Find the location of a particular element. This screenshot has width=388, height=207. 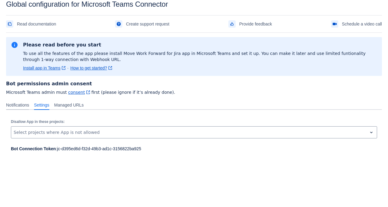

span: information is located at coordinates (15, 45).